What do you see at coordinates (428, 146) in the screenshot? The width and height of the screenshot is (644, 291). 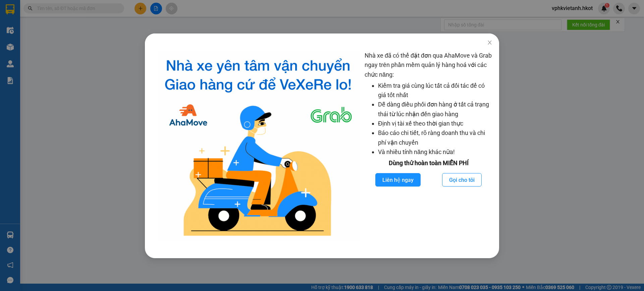 I see `div: Nhà xe đã có thể đặt đơn qua AhaMove và Grab ngay trên phần mềm quản lý hàng hoá với các chức năng:` at bounding box center [428, 146].